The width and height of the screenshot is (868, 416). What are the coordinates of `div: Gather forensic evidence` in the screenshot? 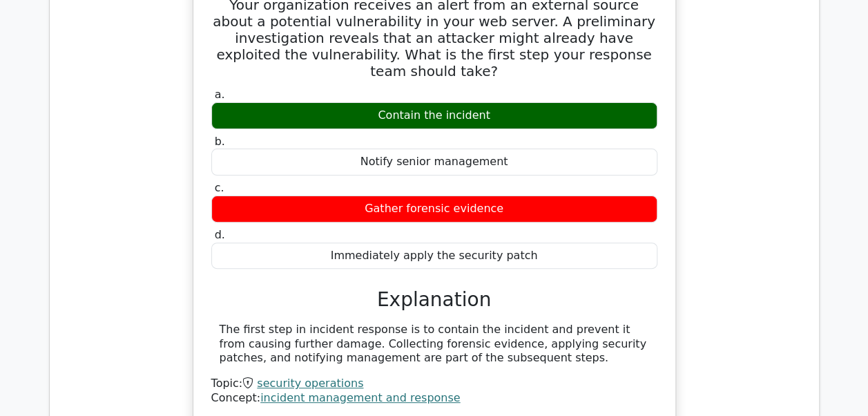 It's located at (435, 209).